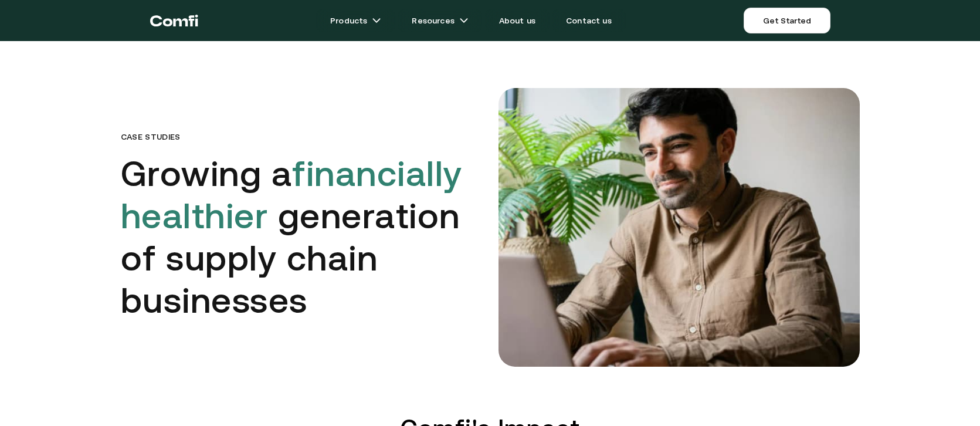  Describe the element at coordinates (679, 227) in the screenshot. I see `img: comfi` at that location.